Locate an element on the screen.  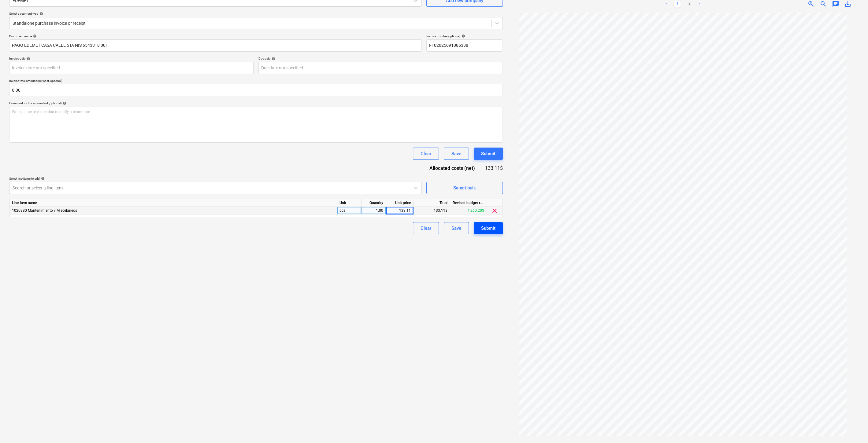
div: Allocated costs (net) is located at coordinates (454, 168).